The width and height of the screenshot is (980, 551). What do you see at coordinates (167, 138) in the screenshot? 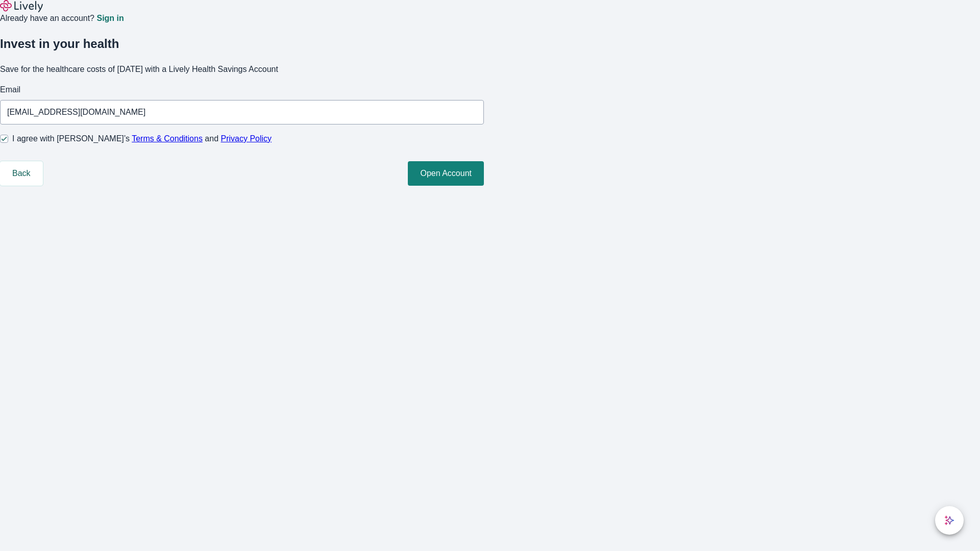
I see `a: Terms & Conditions` at bounding box center [167, 138].